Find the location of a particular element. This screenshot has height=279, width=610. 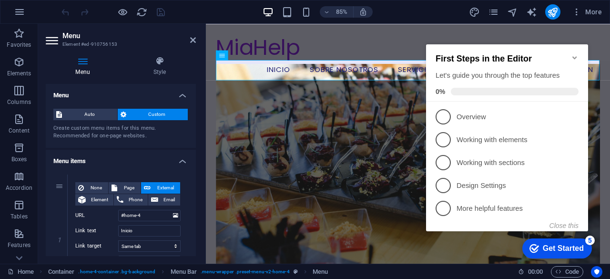

button: Element is located at coordinates (94, 200).